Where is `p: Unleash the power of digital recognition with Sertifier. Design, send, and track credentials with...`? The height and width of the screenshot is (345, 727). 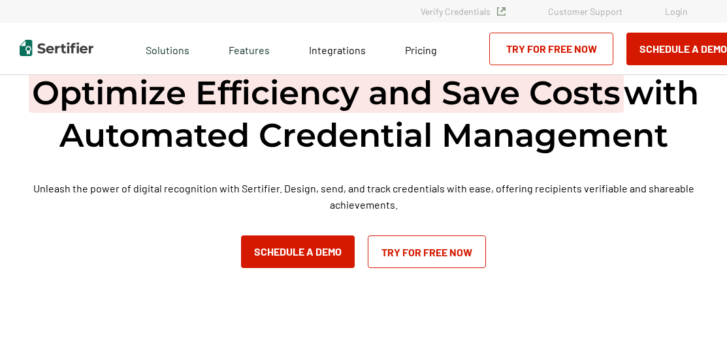 p: Unleash the power of digital recognition with Sertifier. Design, send, and track credentials with... is located at coordinates (363, 197).